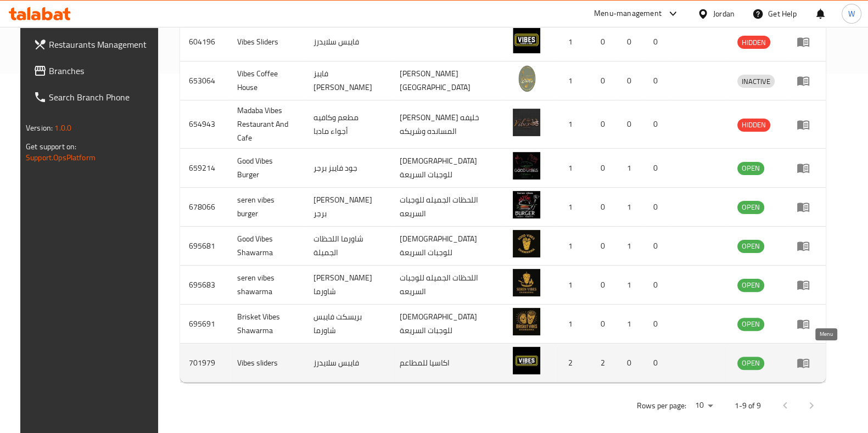 The height and width of the screenshot is (433, 868). Describe the element at coordinates (204, 324) in the screenshot. I see `td: 695691` at that location.